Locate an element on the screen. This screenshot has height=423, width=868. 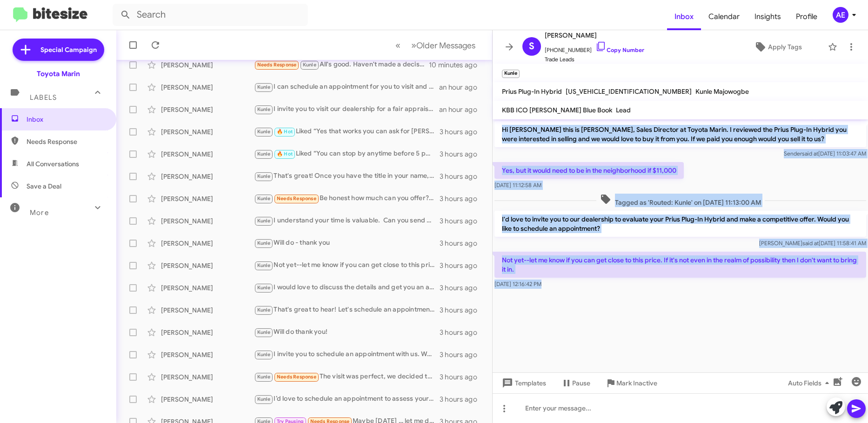
span: More is located at coordinates (39, 213).